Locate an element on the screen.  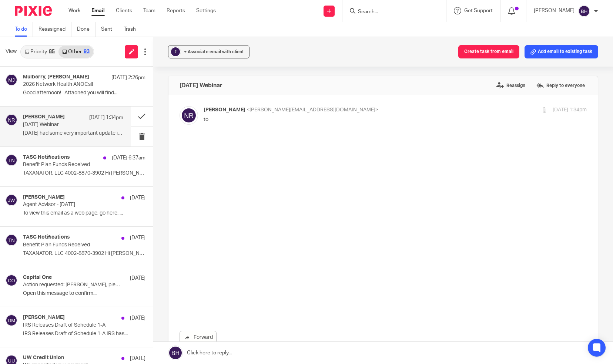
p: IRS Releases Draft of Schedule 1-A is located at coordinates (72, 325).